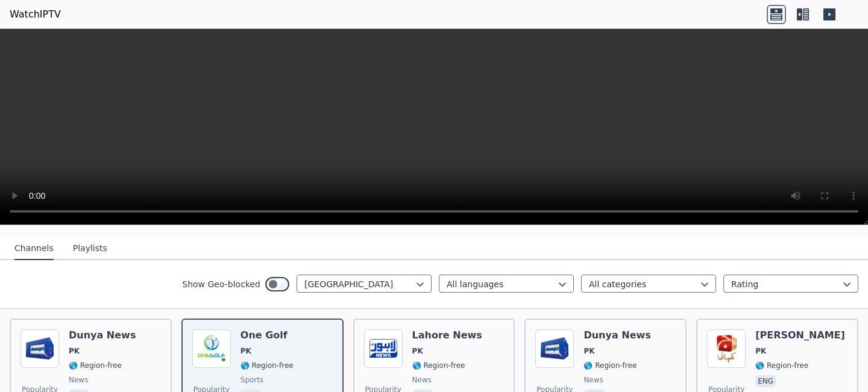 The width and height of the screenshot is (868, 392). Describe the element at coordinates (726, 349) in the screenshot. I see `img: Geo Kahani` at that location.